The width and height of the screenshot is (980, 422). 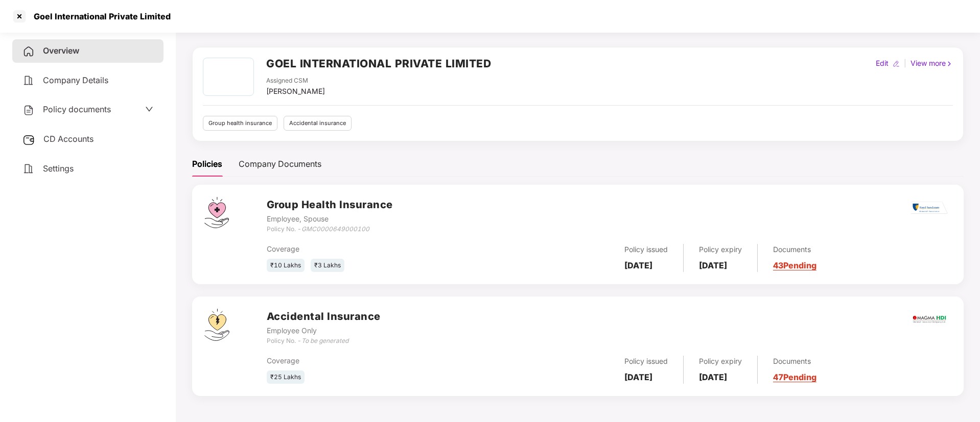 What do you see at coordinates (28, 140) in the screenshot?
I see `img: svg+xml;base64,PHN2ZyB3aWR0aD0iMjUiIGhlaWdodD0iMjQiIHZpZXdCb3g9IjAgMCAyNSAyNCIgZmlsbD0ibm9uZSIgeG...` at bounding box center [28, 140].